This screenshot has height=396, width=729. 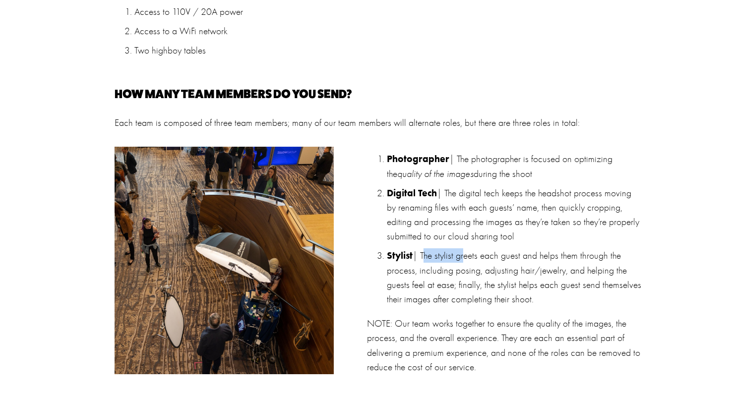 What do you see at coordinates (399, 255) in the screenshot?
I see `strong: Stylist` at bounding box center [399, 255].